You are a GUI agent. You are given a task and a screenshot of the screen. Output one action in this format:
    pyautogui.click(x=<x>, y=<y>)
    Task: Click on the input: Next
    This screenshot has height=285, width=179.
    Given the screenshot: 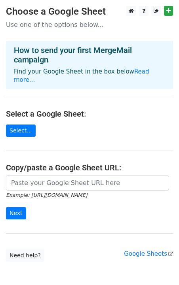 What is the action you would take?
    pyautogui.click(x=16, y=213)
    